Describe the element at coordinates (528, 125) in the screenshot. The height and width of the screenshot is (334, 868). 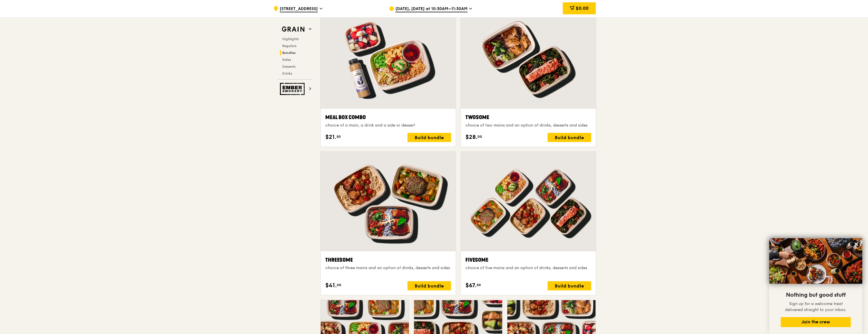
I see `div: choice of two mains and an option of drinks, desserts and sides` at that location.